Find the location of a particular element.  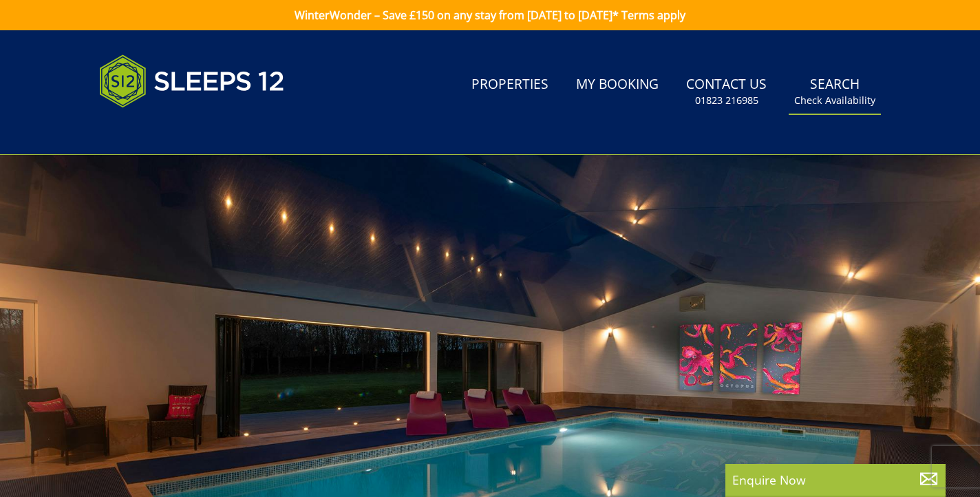

img: Sleeps 12 is located at coordinates (192, 81).